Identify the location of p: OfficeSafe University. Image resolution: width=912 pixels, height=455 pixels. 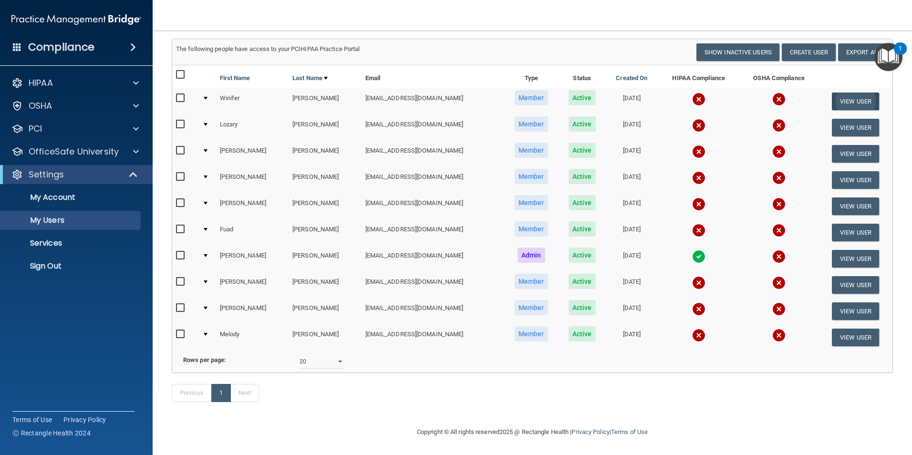
(73, 152).